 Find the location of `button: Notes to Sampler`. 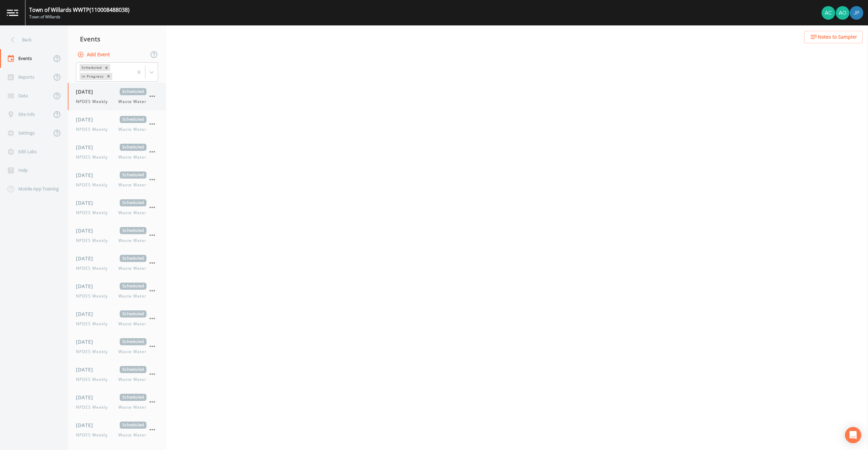

button: Notes to Sampler is located at coordinates (834, 37).